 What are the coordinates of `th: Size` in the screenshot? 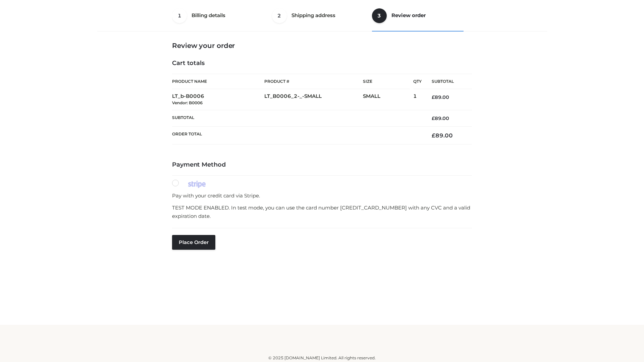 It's located at (387, 81).